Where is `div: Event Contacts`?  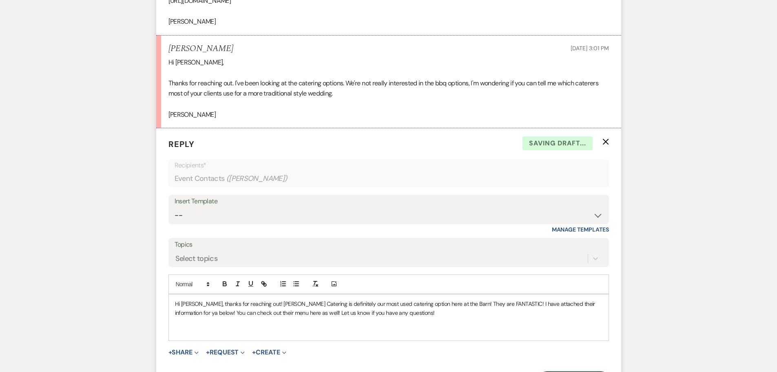
div: Event Contacts is located at coordinates (389, 178).